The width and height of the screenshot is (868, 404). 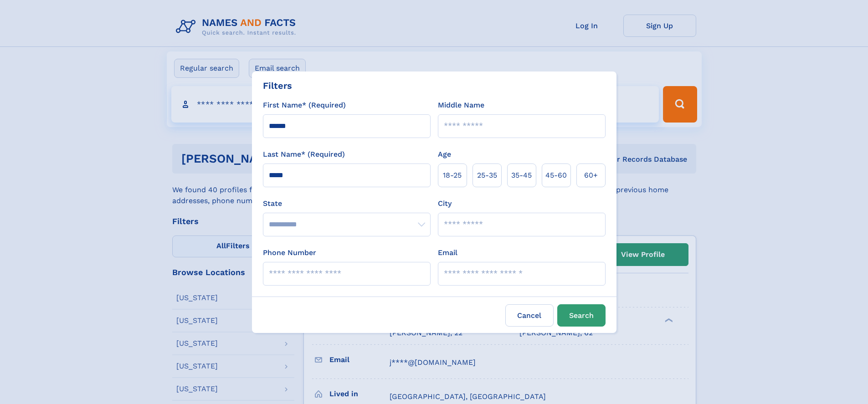 What do you see at coordinates (521, 176) in the screenshot?
I see `span: 35‑45` at bounding box center [521, 176].